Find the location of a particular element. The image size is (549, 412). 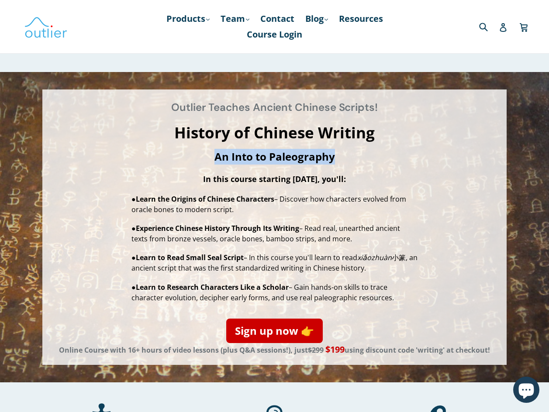

a: Sign up now 👉 is located at coordinates (274, 331).